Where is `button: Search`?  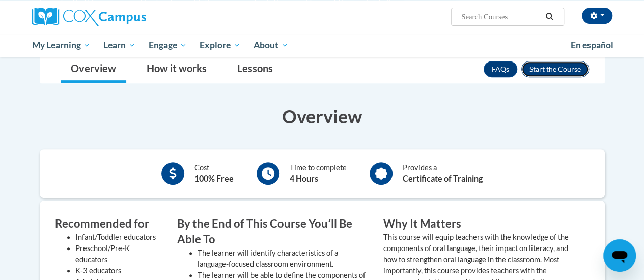
button: Search is located at coordinates (550, 17).